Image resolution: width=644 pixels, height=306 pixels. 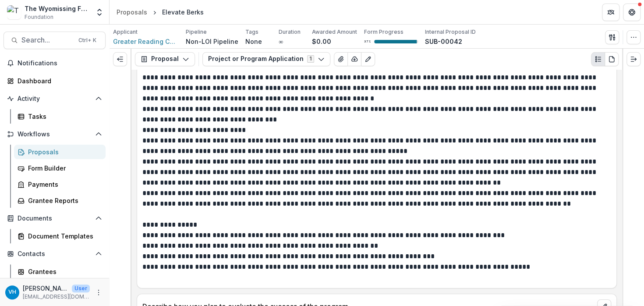 What do you see at coordinates (60, 116) in the screenshot?
I see `a: Tasks` at bounding box center [60, 116].